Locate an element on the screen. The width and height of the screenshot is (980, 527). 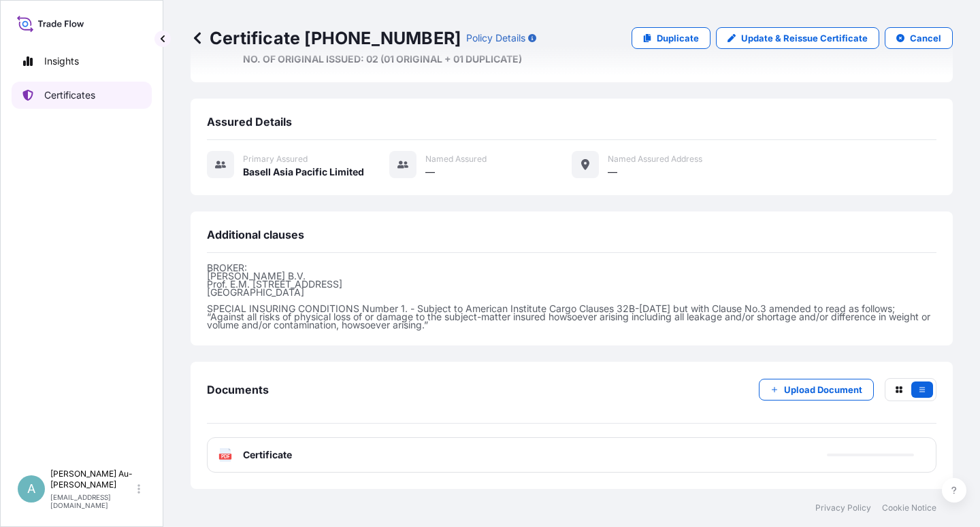
button: Cancel is located at coordinates (919, 38).